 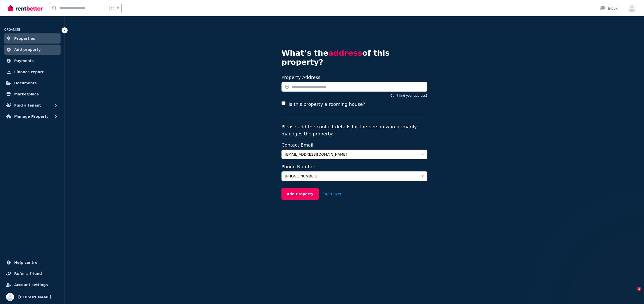 What do you see at coordinates (32, 50) in the screenshot?
I see `a: Add property` at bounding box center [32, 50].